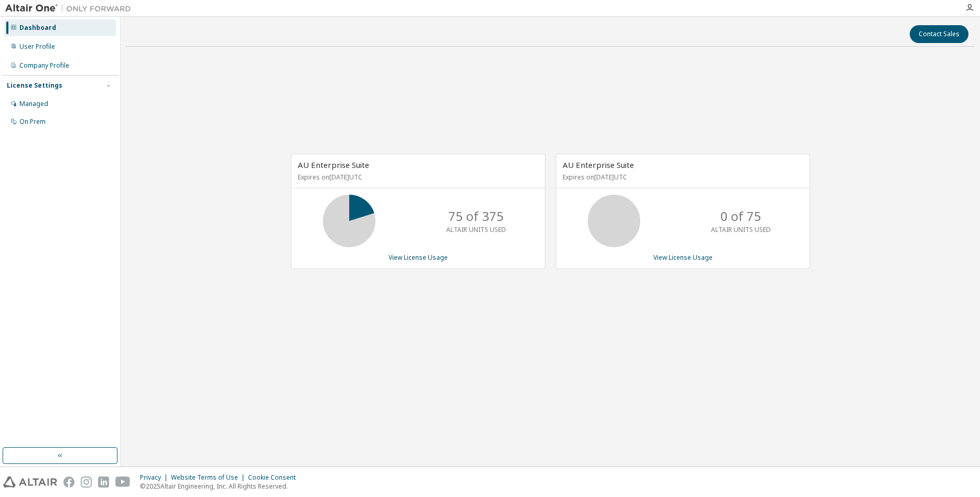 The image size is (980, 497). I want to click on div: On Prem, so click(32, 122).